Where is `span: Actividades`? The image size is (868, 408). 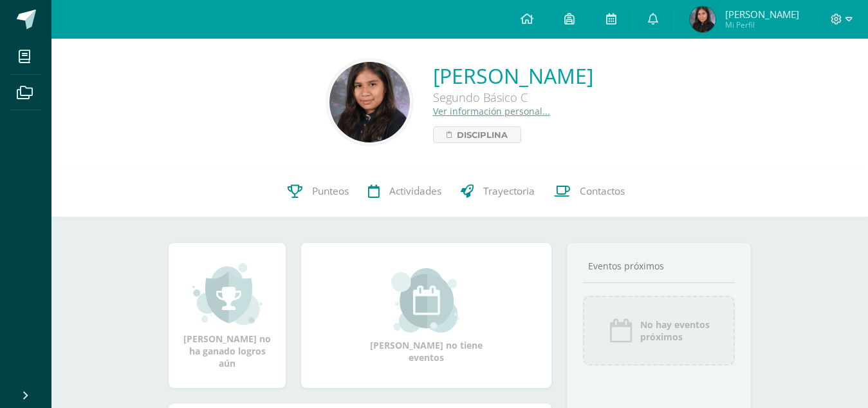
span: Actividades is located at coordinates (415, 191).